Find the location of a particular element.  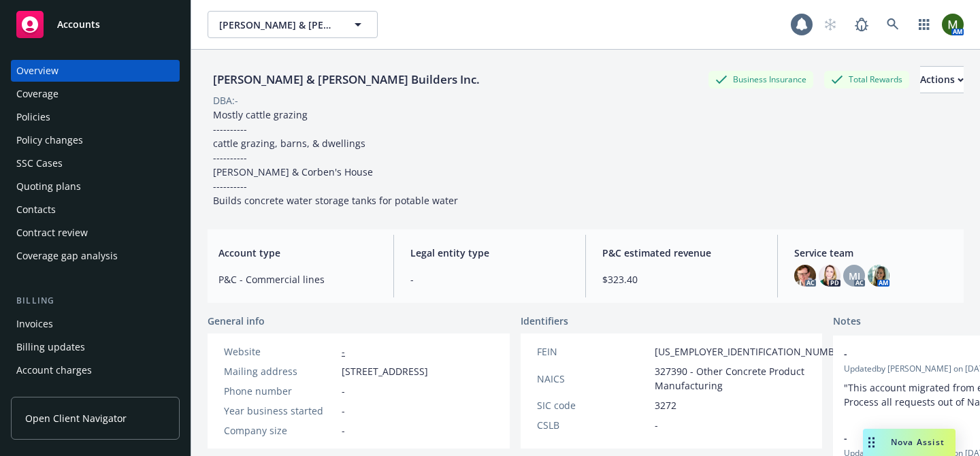

span: P&C estimated revenue is located at coordinates (681, 253).